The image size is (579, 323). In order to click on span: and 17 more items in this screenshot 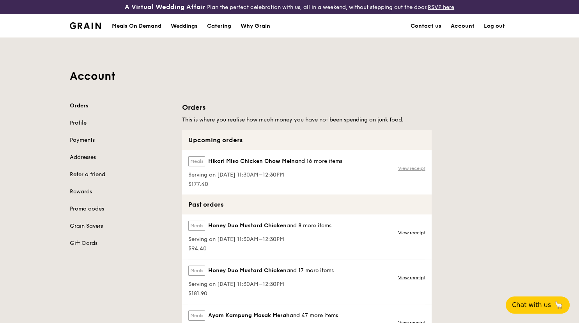, I will do `click(310, 270)`.